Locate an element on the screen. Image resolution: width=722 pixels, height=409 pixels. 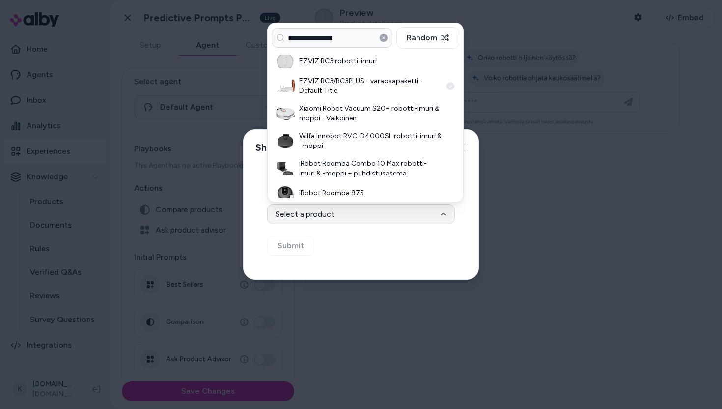
img: Xiaomi Robot Vacuum S20+ robotti-imuri & moppi - Valkoinen is located at coordinates (285, 113).